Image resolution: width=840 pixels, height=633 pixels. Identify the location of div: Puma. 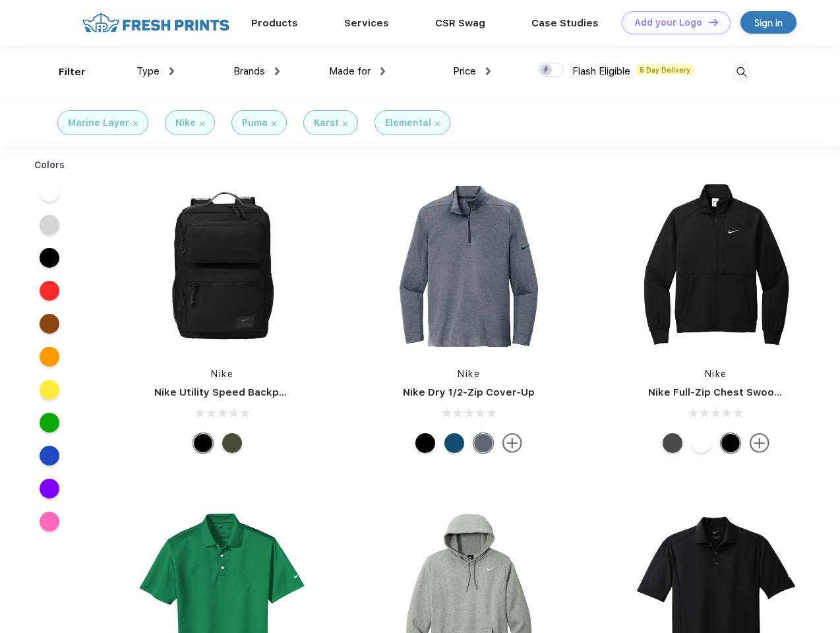
(254, 123).